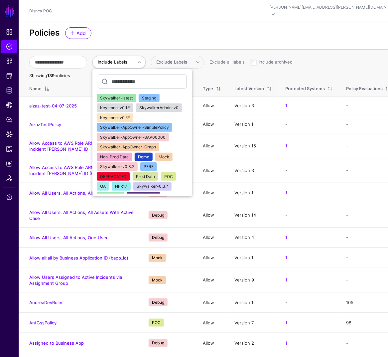 The image size is (388, 357). I want to click on a: AndreaDevRoles, so click(46, 302).